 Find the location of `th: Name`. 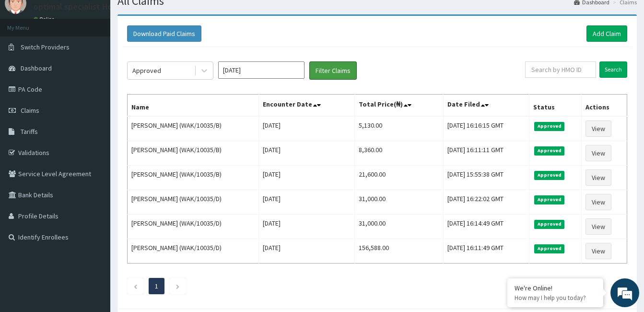

th: Name is located at coordinates (193, 106).